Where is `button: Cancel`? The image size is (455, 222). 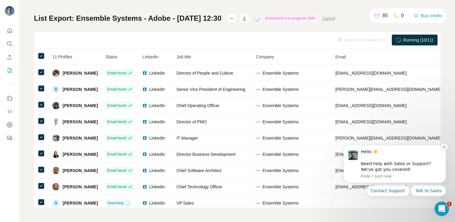 button: Cancel is located at coordinates (328, 18).